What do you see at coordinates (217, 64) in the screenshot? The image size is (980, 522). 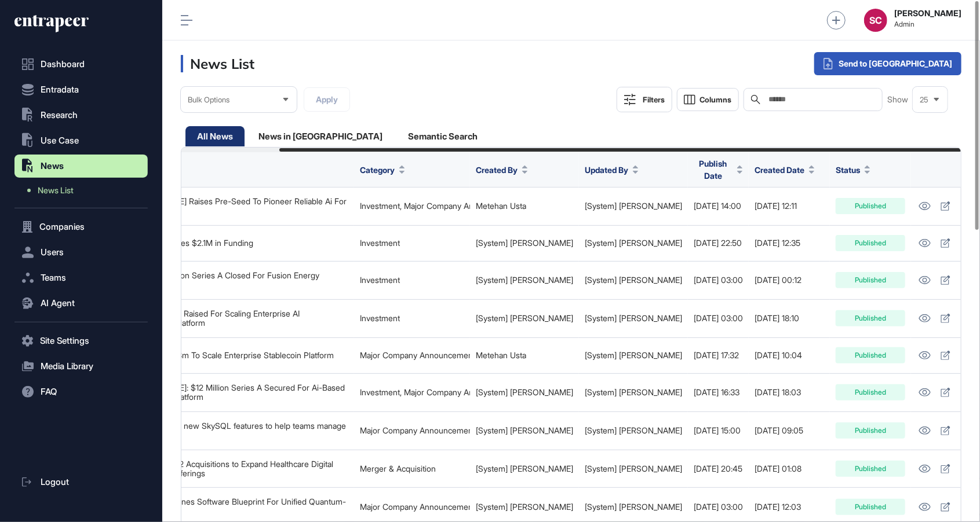 I see `h3: News List` at bounding box center [217, 64].